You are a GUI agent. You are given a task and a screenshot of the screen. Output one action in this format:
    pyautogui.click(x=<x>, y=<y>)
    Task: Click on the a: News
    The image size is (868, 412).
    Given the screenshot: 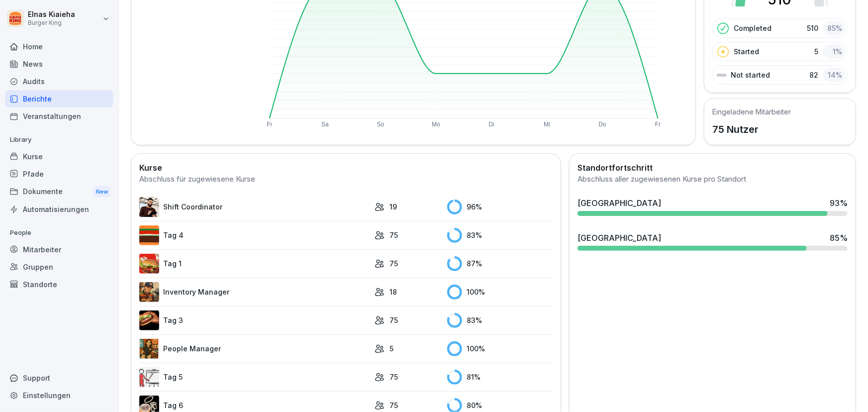 What is the action you would take?
    pyautogui.click(x=59, y=64)
    